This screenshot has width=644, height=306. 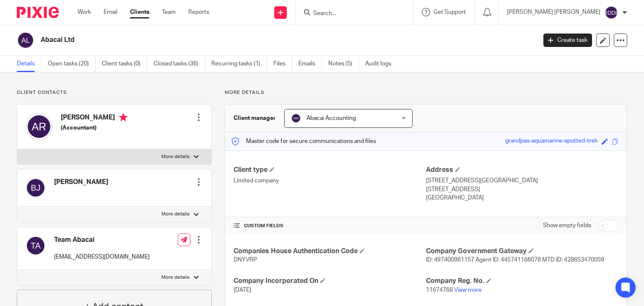 What do you see at coordinates (255, 118) in the screenshot?
I see `h3: Client manager` at bounding box center [255, 118].